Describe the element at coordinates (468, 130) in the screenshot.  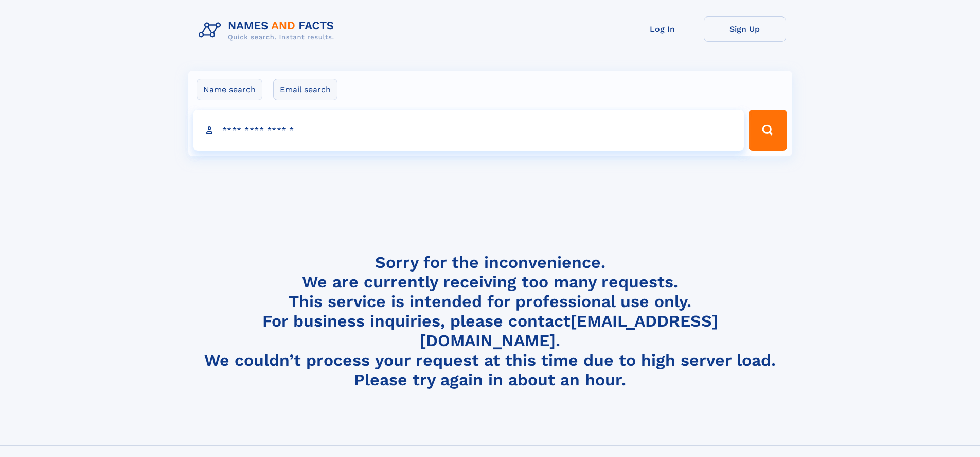
I see `input: search input` at that location.